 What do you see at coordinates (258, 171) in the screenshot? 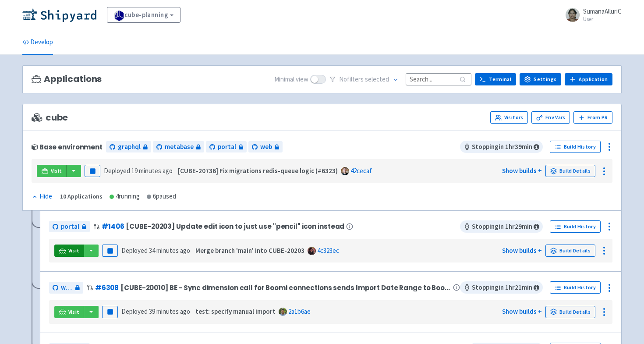
I see `strong: [CUBE-20736] Fix migrations redis-queue logic (#6323)` at bounding box center [258, 171].